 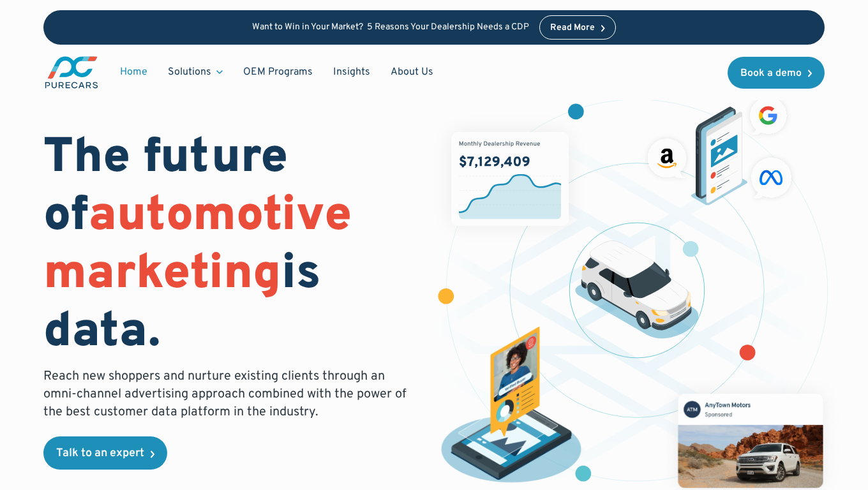 What do you see at coordinates (100, 453) in the screenshot?
I see `div: Talk to an expert` at bounding box center [100, 453].